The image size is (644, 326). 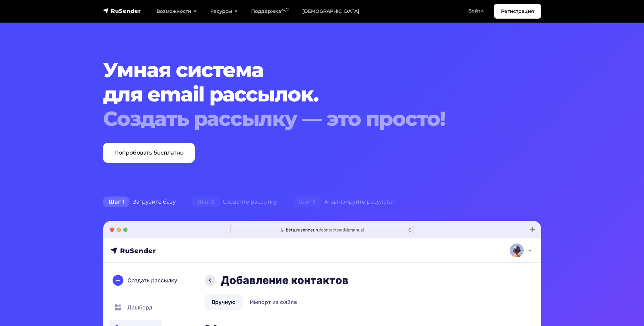 What do you see at coordinates (284, 10) in the screenshot?
I see `sup: 24/7` at bounding box center [284, 10].